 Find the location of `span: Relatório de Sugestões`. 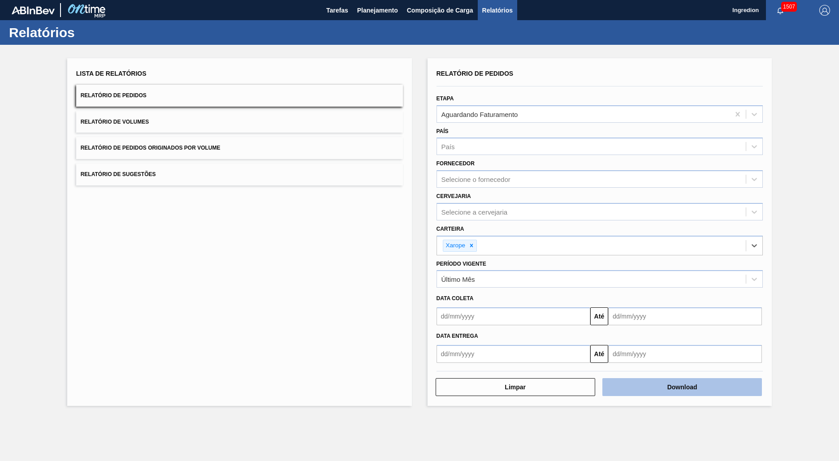

span: Relatório de Sugestões is located at coordinates (118, 174).